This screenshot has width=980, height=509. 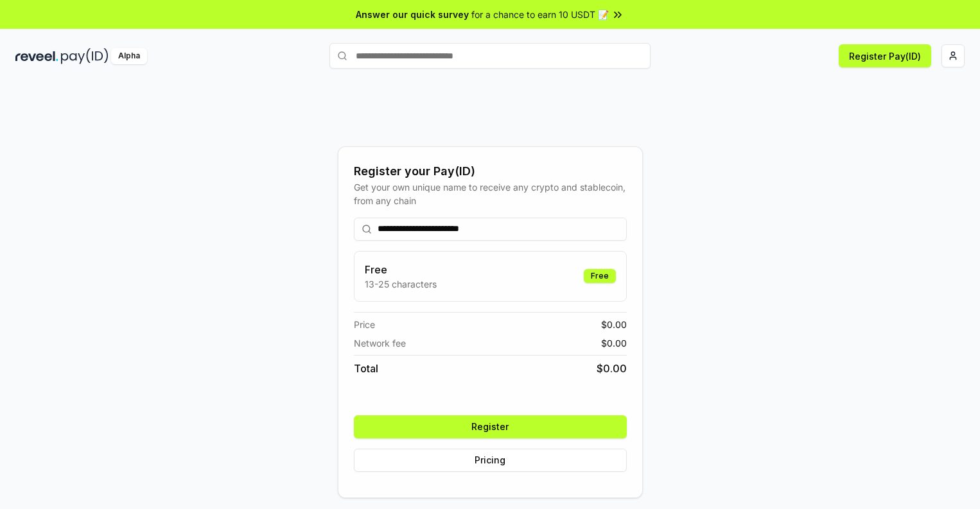 What do you see at coordinates (490, 171) in the screenshot?
I see `div: Register your Pay(ID)` at bounding box center [490, 171].